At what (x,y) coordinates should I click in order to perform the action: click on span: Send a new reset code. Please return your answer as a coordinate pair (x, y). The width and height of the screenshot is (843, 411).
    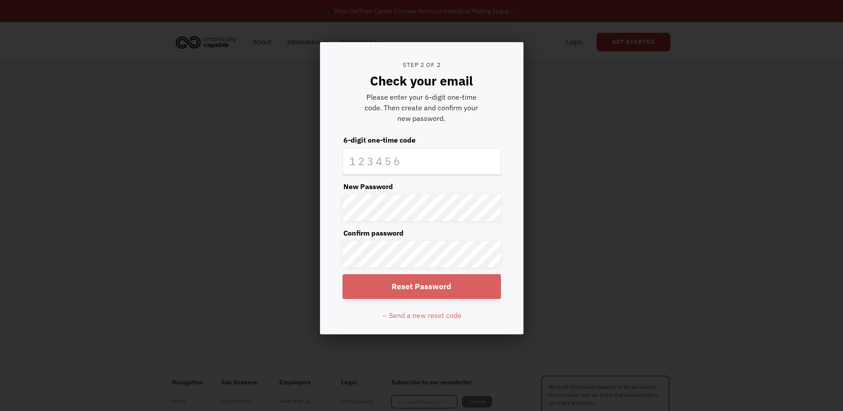
    Looking at the image, I should click on (425, 315).